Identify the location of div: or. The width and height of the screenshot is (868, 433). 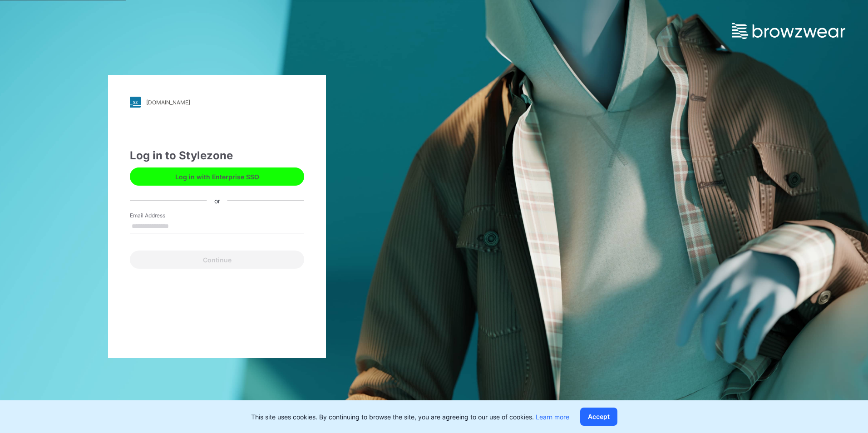
(217, 200).